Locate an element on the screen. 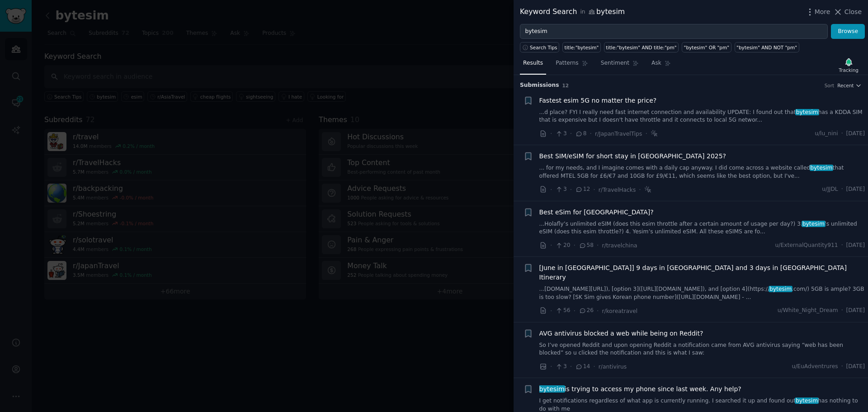 This screenshot has width=868, height=412. a: "bytesim" OR "pm" is located at coordinates (707, 47).